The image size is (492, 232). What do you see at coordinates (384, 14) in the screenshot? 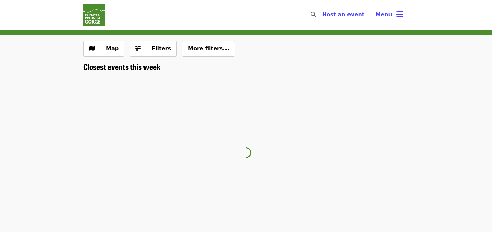
I see `span: Menu` at bounding box center [384, 14].